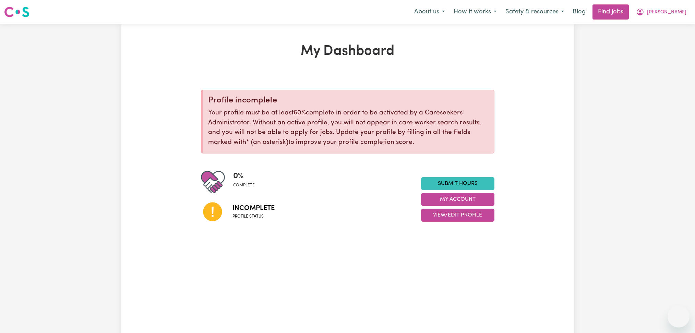 The image size is (695, 333). What do you see at coordinates (267, 142) in the screenshot?
I see `span: an asterisk` at bounding box center [267, 142].